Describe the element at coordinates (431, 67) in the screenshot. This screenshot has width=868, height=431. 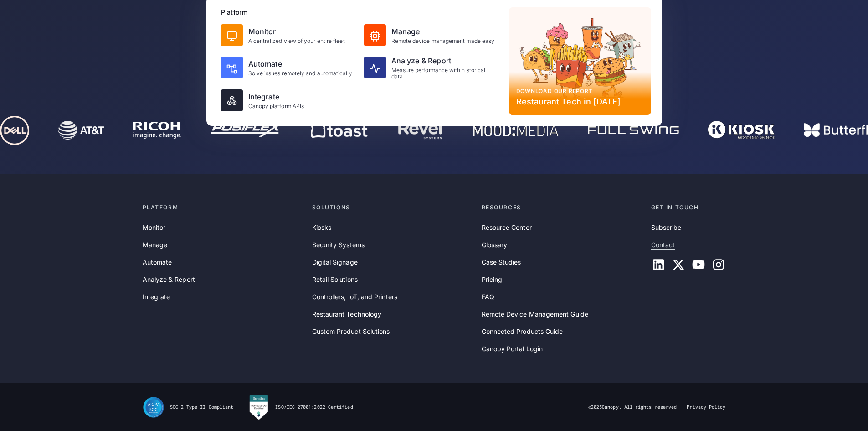
I see `a: Analyze & ReportMeasure performance with historical data` at that location.